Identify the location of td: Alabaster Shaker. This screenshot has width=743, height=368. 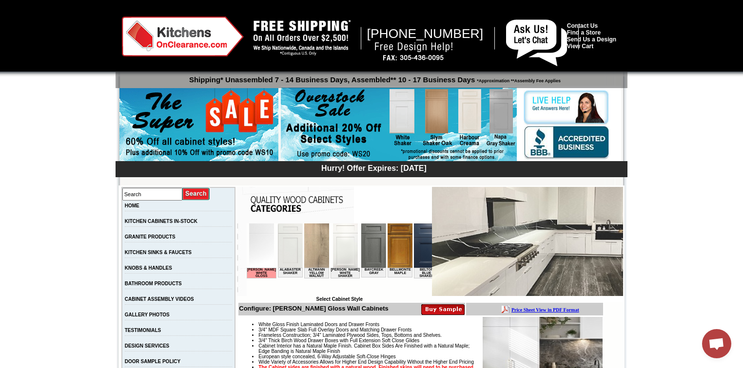
(43, 49).